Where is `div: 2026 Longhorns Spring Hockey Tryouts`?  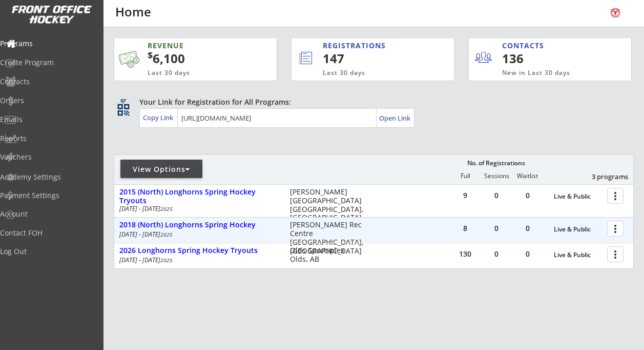 div: 2026 Longhorns Spring Hockey Tryouts is located at coordinates (200, 251).